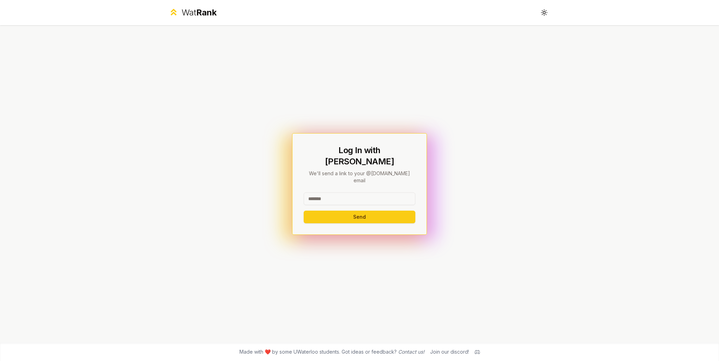  What do you see at coordinates (332, 352) in the screenshot?
I see `span: Made with ❤️ by some UWaterloo students. Got ideas or feedback?` at bounding box center [332, 352].